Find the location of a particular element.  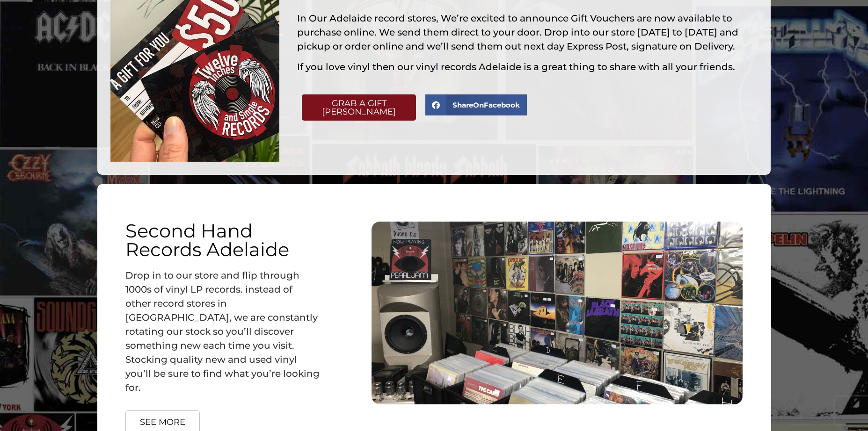

div: Share on facebook is located at coordinates (477, 105).